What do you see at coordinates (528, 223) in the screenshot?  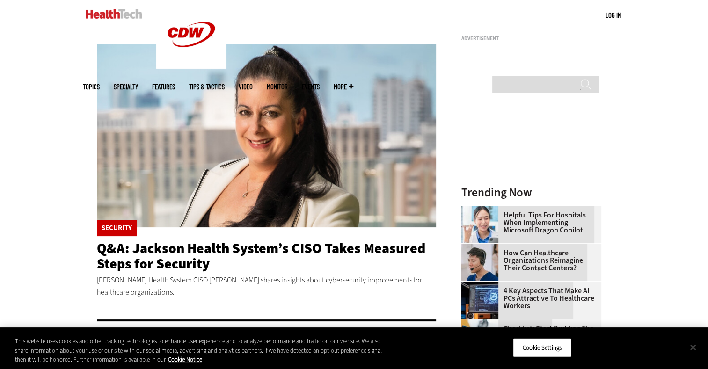 I see `a: Helpful Tips for Hospitals When Implementing Microsoft Dragon Copilot` at bounding box center [528, 223].